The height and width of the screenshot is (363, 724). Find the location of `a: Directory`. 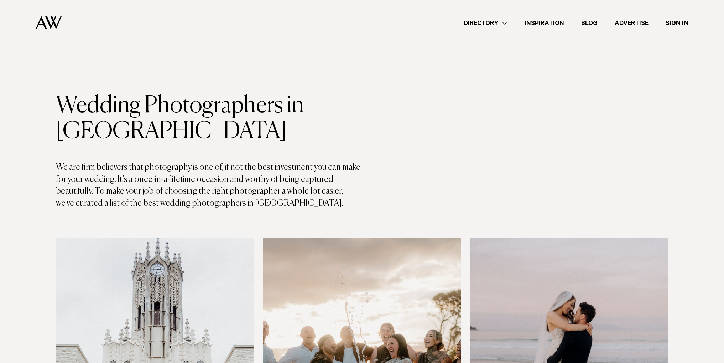

a: Directory is located at coordinates (486, 23).